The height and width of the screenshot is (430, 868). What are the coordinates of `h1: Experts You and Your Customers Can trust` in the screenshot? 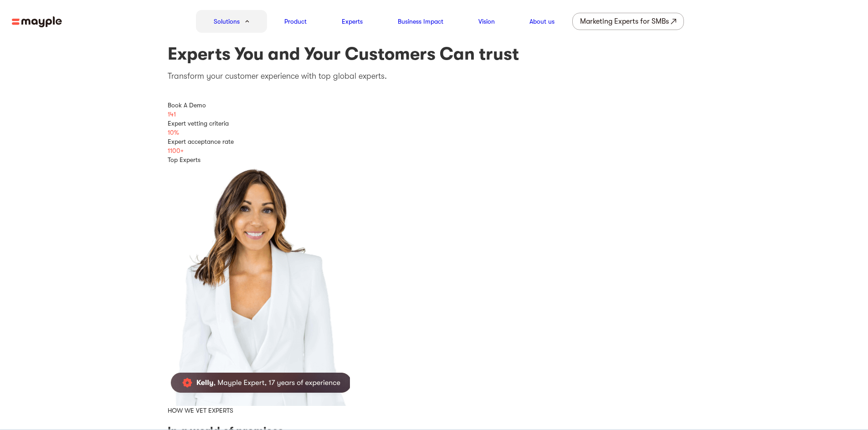 It's located at (434, 53).